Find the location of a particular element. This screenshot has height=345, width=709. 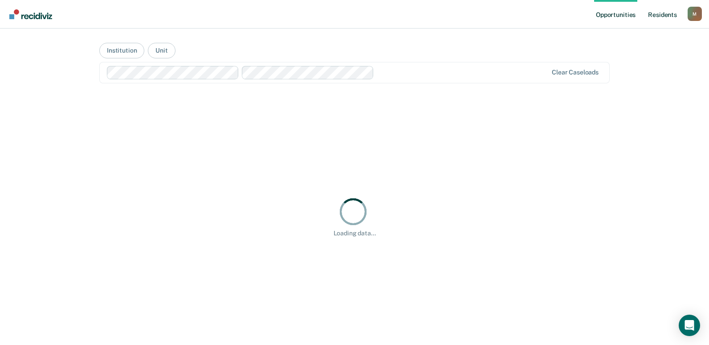

button: Institution is located at coordinates (122, 50).